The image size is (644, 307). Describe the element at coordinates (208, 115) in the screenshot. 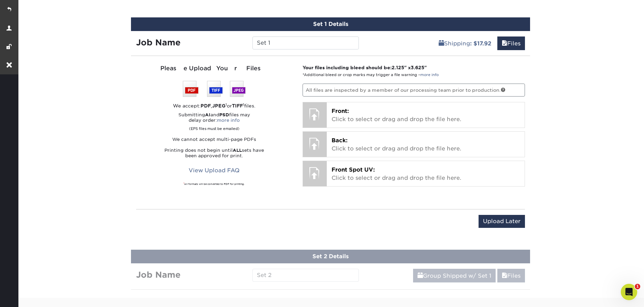

I see `strong: AI` at that location.